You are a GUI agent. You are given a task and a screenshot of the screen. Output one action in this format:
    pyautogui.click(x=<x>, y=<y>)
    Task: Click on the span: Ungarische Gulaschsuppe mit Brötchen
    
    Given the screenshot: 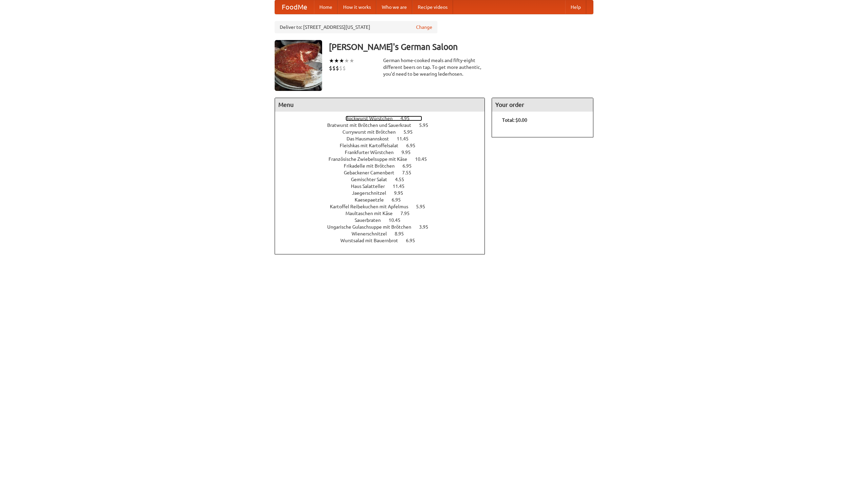 What is the action you would take?
    pyautogui.click(x=373, y=227)
    